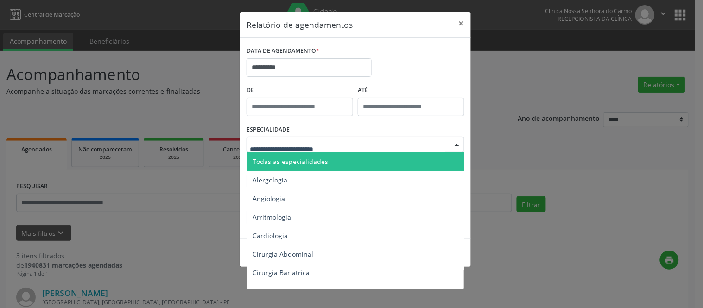 This screenshot has width=703, height=308. What do you see at coordinates (268, 130) in the screenshot?
I see `label: ESPECIALIDADE` at bounding box center [268, 130].